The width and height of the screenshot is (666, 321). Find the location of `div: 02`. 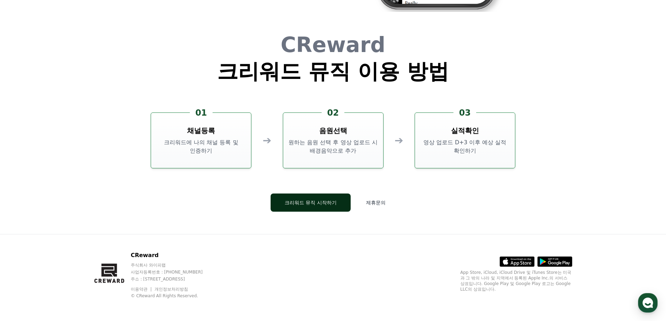

div: 02 is located at coordinates (333, 113).